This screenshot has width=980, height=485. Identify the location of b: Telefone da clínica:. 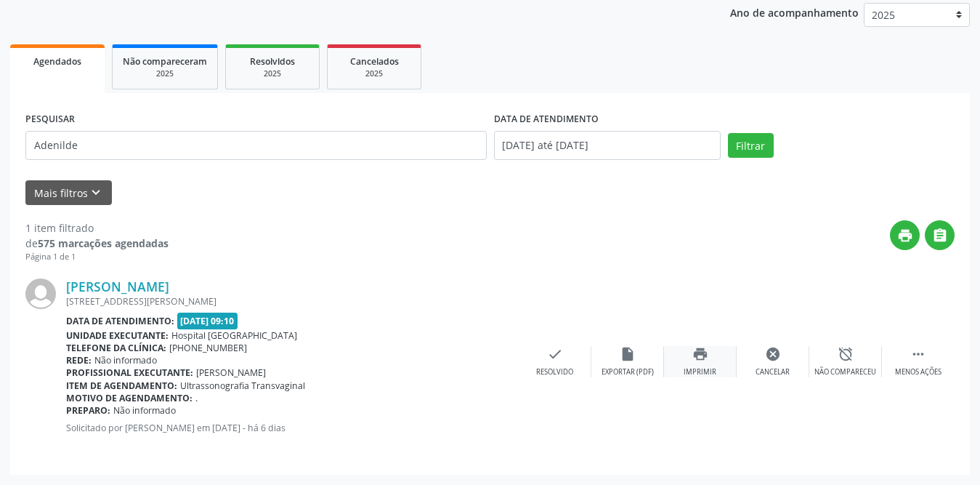
(117, 347).